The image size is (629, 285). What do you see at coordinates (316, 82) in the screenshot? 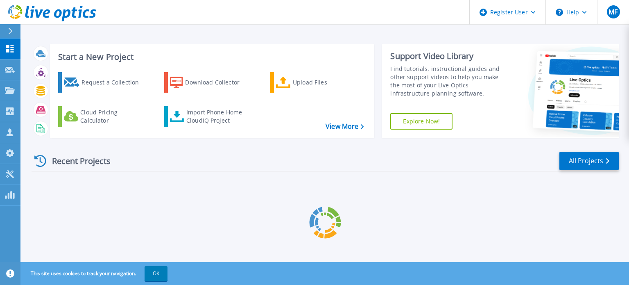
I see `a: Upload Files` at bounding box center [316, 82].